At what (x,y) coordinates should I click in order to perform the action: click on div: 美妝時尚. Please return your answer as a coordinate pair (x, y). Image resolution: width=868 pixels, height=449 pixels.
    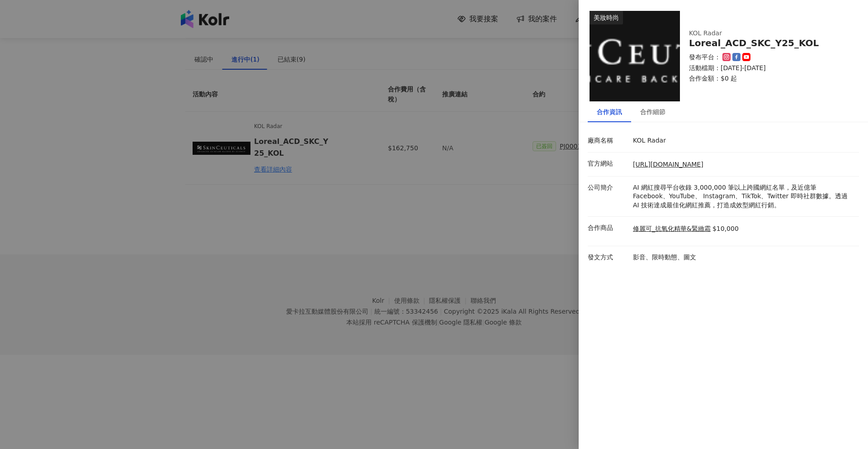
    Looking at the image, I should click on (606, 18).